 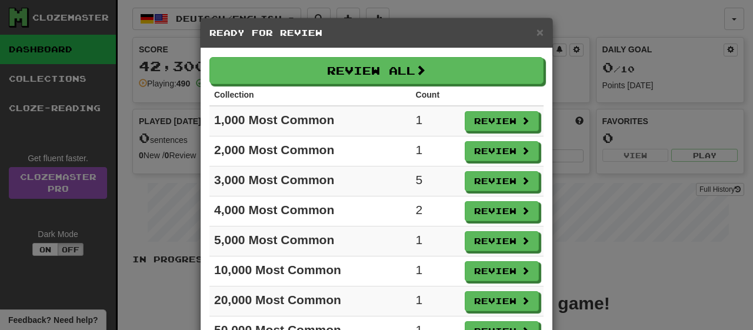 I want to click on td: 2,000 Most Common, so click(x=310, y=151).